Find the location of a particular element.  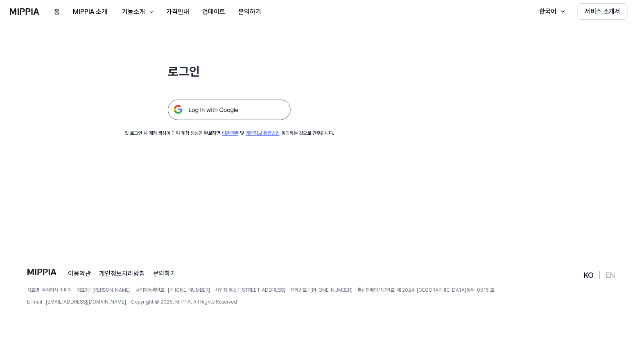

button: 가격안내 is located at coordinates (178, 12).